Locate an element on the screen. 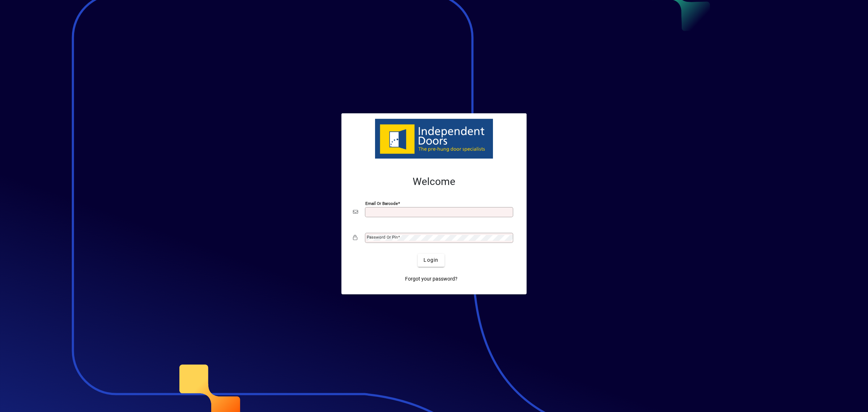 The height and width of the screenshot is (412, 868). span: Login is located at coordinates (431, 260).